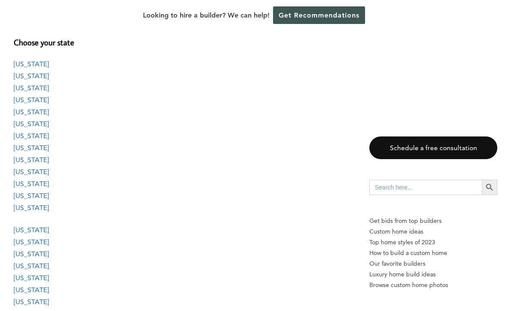  Describe the element at coordinates (425, 187) in the screenshot. I see `input: Search here...` at that location.